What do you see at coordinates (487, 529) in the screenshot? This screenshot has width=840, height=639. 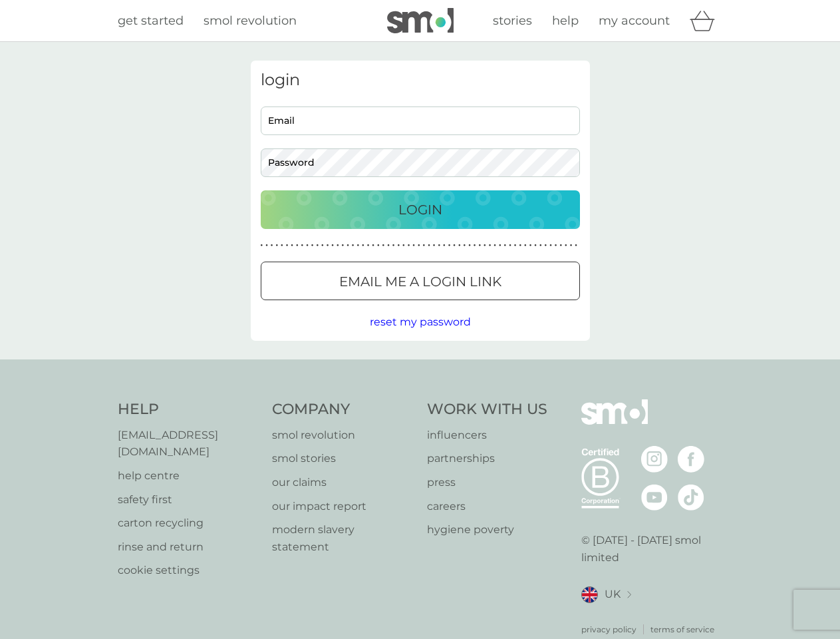 I see `a: hygiene poverty` at bounding box center [487, 529].